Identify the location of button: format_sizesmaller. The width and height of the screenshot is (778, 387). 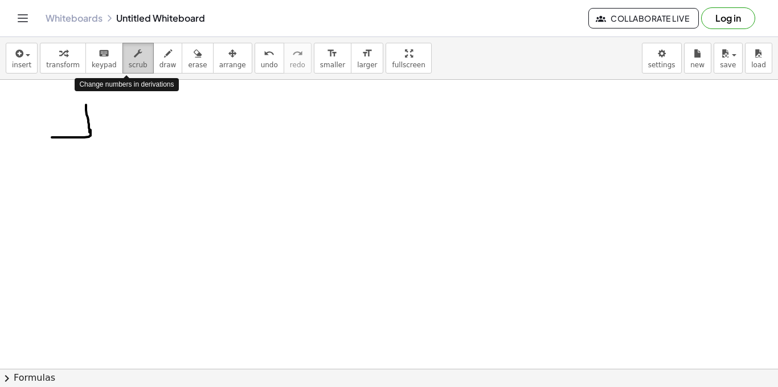
(333, 58).